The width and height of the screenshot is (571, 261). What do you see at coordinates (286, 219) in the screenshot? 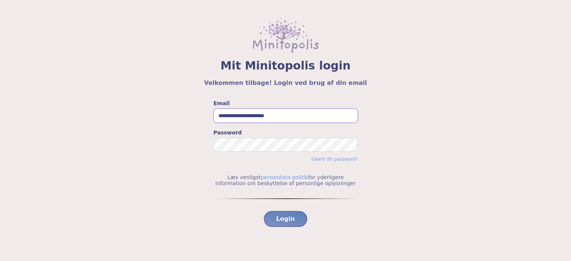
I see `button: Login` at bounding box center [286, 219].